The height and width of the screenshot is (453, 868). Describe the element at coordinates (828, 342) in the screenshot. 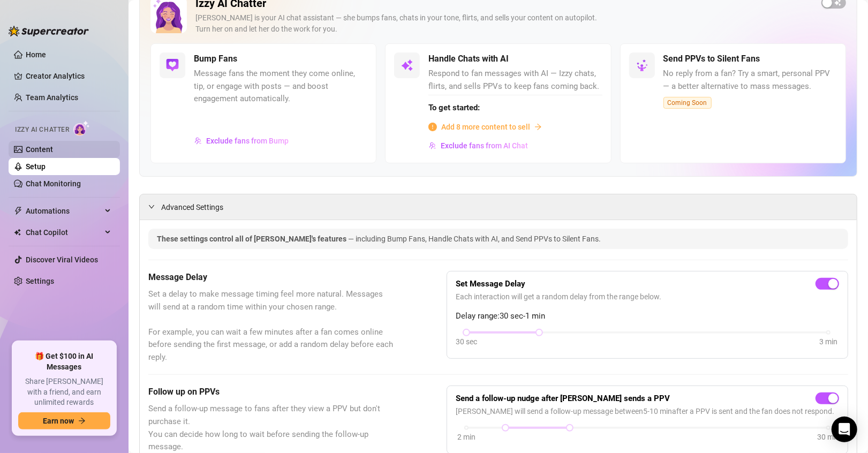

I see `div: 3 min` at that location.